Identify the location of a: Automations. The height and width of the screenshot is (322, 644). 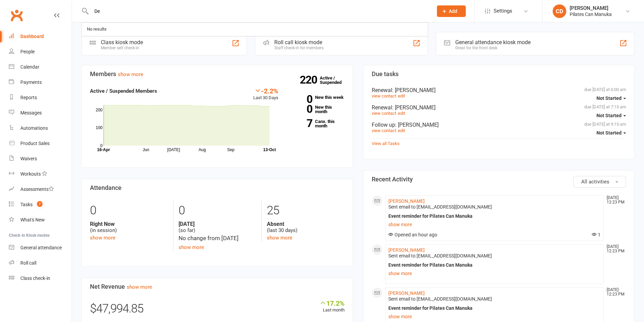
(40, 128).